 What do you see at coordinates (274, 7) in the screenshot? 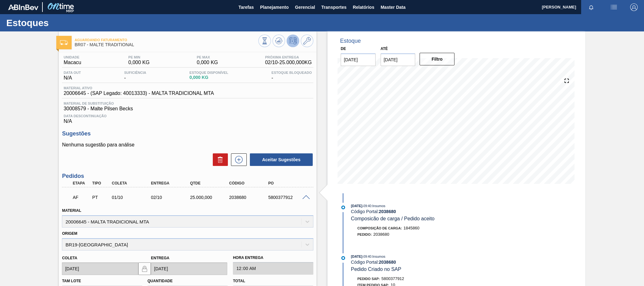
I see `span: Planejamento` at bounding box center [274, 7].